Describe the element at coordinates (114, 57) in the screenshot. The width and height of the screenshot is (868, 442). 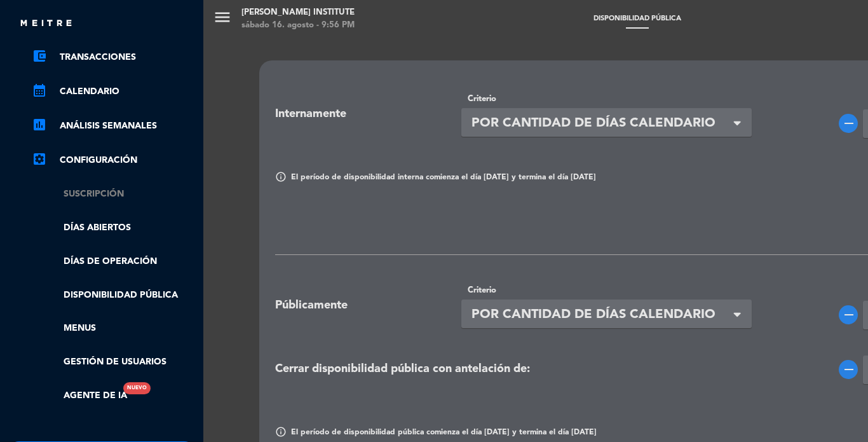
I see `a: account_balance_walletTransacciones` at that location.